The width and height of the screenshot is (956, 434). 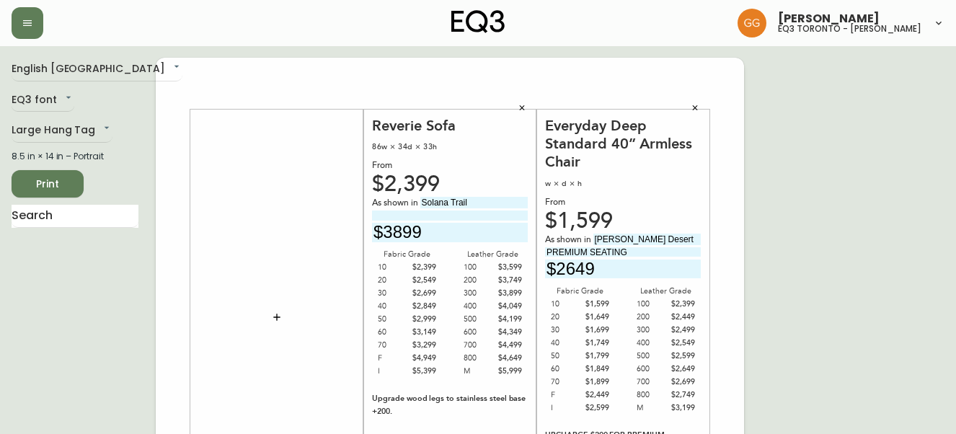 What do you see at coordinates (507, 267) in the screenshot?
I see `div: $3,599` at bounding box center [507, 267].